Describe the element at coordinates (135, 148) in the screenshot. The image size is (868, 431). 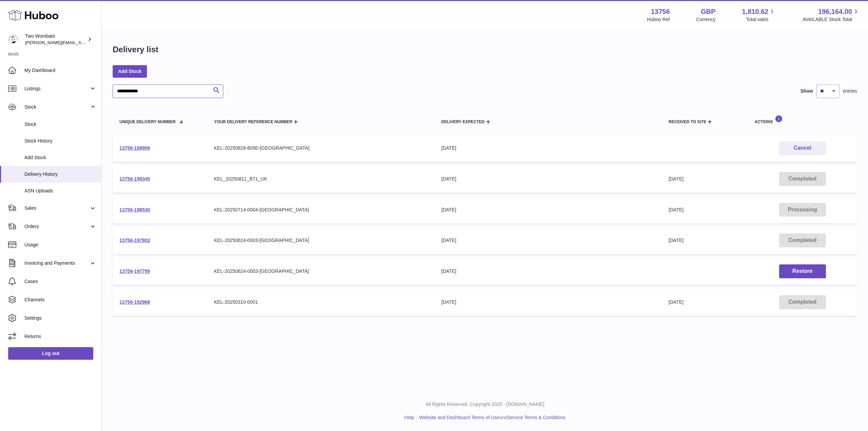
I see `a: 13756-199906` at that location.